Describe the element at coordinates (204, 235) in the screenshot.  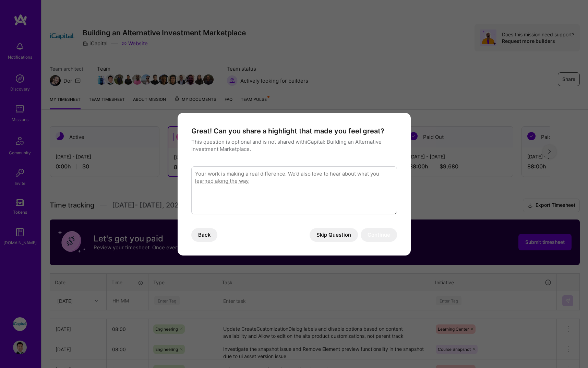
I see `button: Back` at that location.